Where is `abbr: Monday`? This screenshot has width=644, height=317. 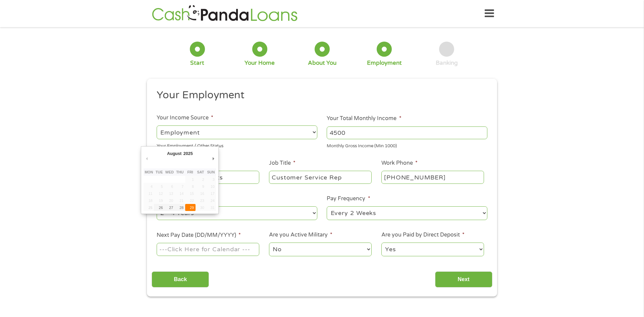
abbr: Monday is located at coordinates (149, 172).